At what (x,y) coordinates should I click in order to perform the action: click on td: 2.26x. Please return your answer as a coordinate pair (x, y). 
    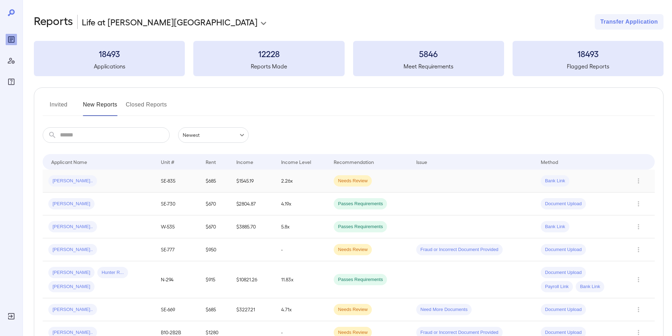
    Looking at the image, I should click on (302, 181).